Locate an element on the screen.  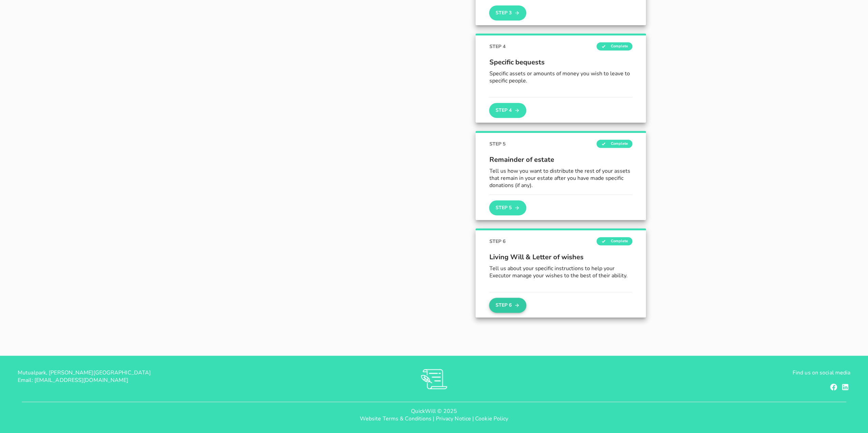
p: Specific assets or amounts of money you wish to leave to specific people. is located at coordinates (561, 77).